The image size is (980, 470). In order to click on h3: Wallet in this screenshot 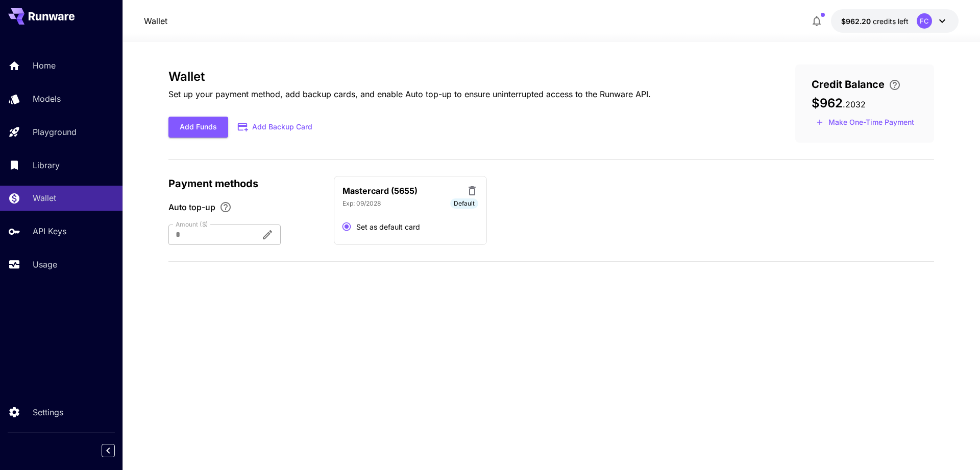, I will do `click(410, 77)`.